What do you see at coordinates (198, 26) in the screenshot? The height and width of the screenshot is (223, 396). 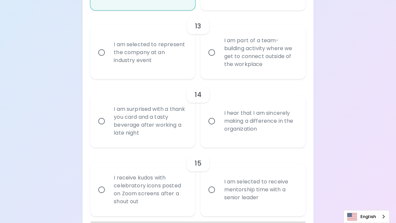 I see `h6: 13` at bounding box center [198, 26].